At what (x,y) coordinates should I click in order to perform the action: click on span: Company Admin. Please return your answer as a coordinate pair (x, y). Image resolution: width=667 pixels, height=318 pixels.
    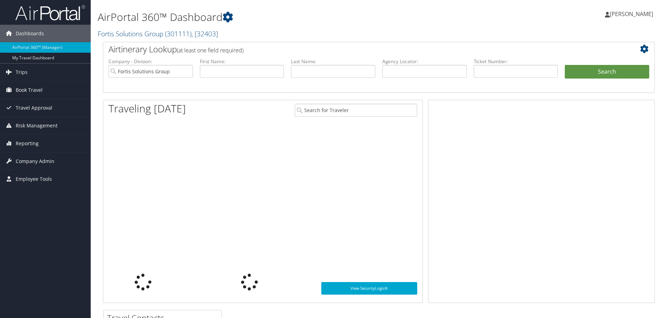
    Looking at the image, I should click on (35, 161).